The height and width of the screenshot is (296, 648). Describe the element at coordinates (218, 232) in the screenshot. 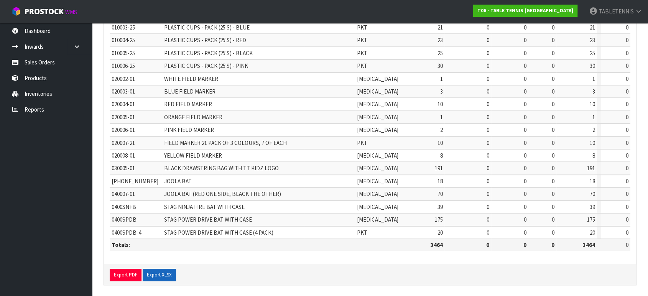

I see `span: STAG POWER DRIVE BAT WITH CASE (4 PACK)` at that location.